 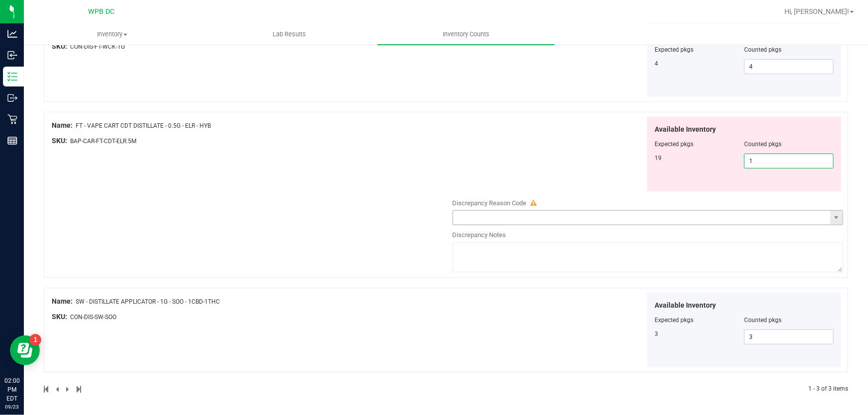 What do you see at coordinates (648, 235) in the screenshot?
I see `div: Discrepancy Notes` at bounding box center [648, 235].